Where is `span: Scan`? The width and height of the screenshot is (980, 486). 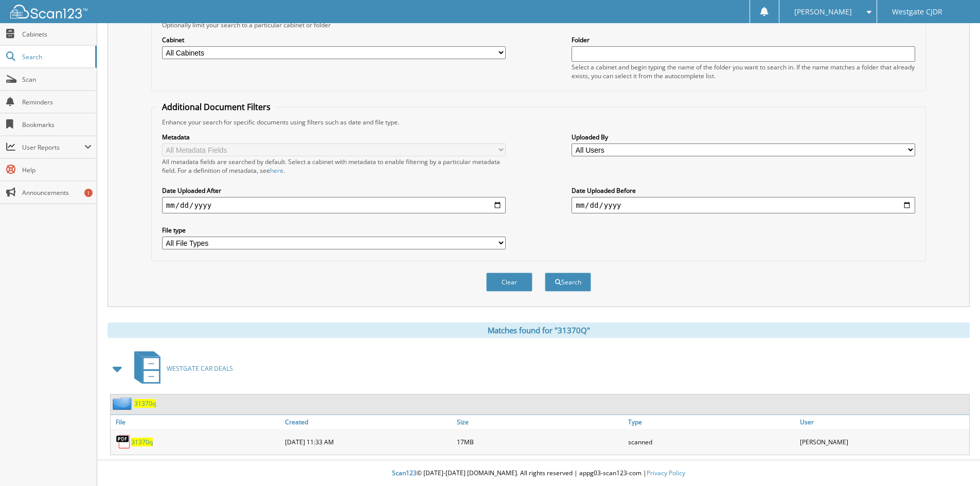
span: Scan is located at coordinates (57, 80).